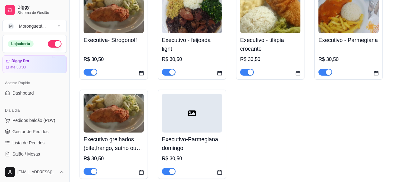 This screenshot has width=393, height=182. I want to click on article: Diggy Pro, so click(20, 61).